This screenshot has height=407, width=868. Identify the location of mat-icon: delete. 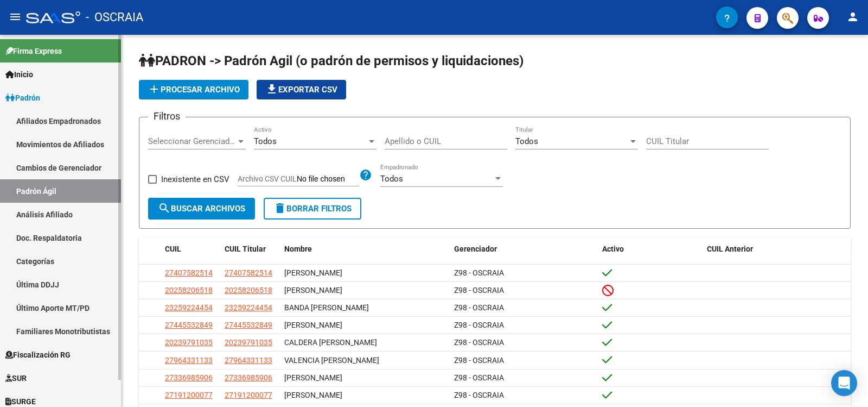
(280, 208).